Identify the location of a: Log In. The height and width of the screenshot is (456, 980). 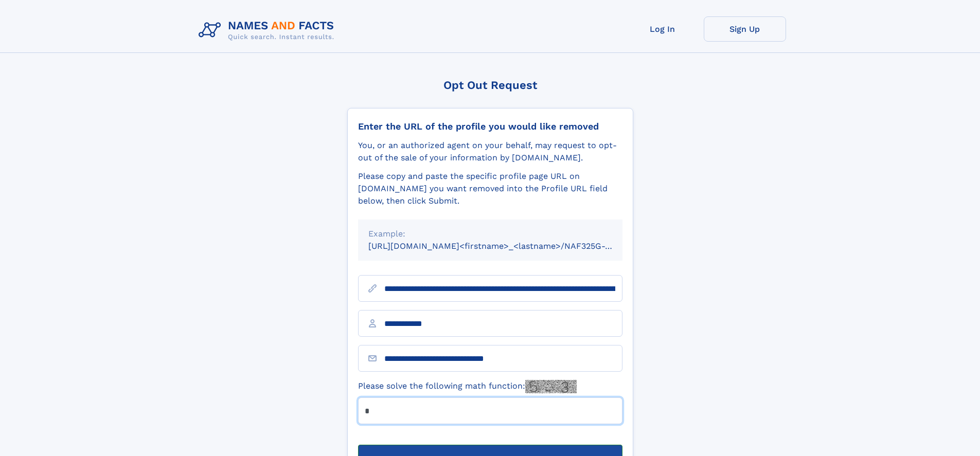
(663, 29).